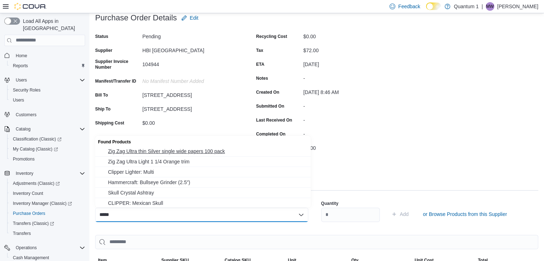  I want to click on label: Submitted On, so click(270, 106).